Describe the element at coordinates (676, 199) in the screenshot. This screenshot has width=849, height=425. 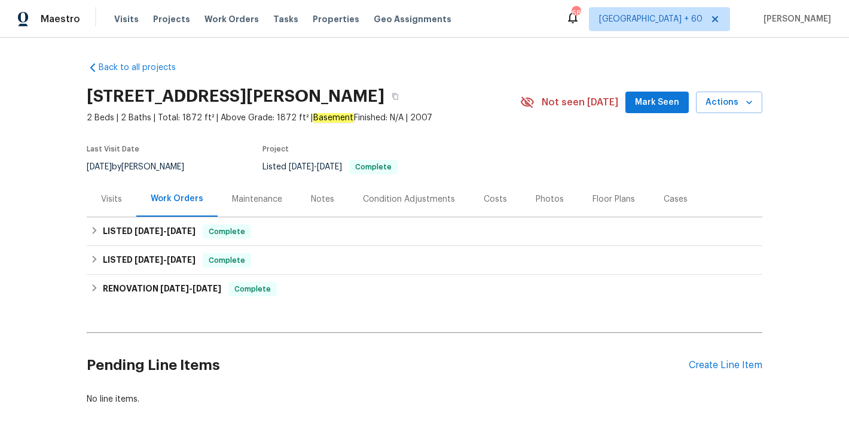
I see `div: Cases` at that location.